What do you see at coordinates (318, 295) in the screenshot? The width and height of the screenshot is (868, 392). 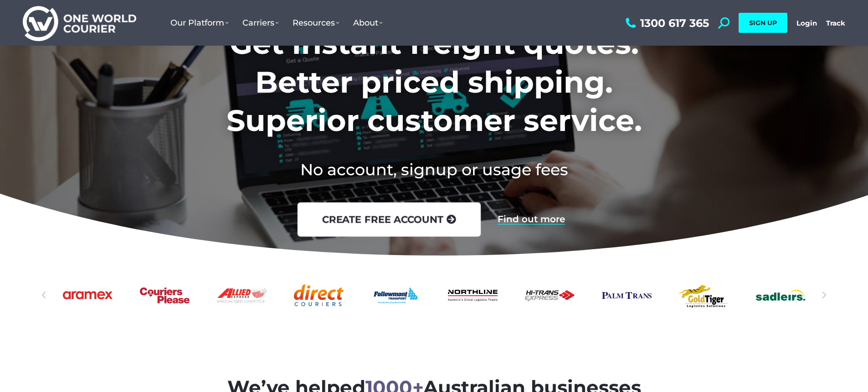 I see `a: Direct Couriers logo` at bounding box center [318, 295].